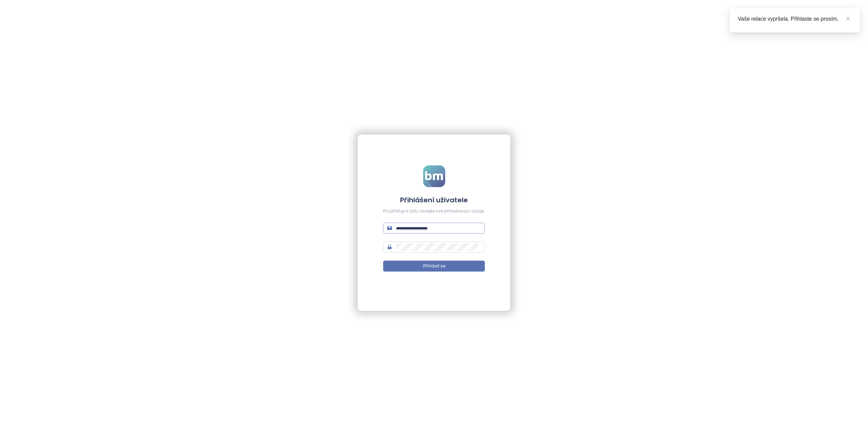 Image resolution: width=868 pixels, height=445 pixels. I want to click on span: close, so click(848, 19).